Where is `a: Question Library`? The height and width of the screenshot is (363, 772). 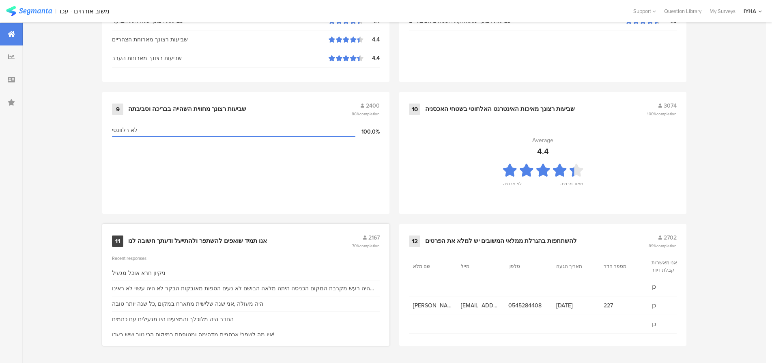
a: Question Library is located at coordinates (683, 11).